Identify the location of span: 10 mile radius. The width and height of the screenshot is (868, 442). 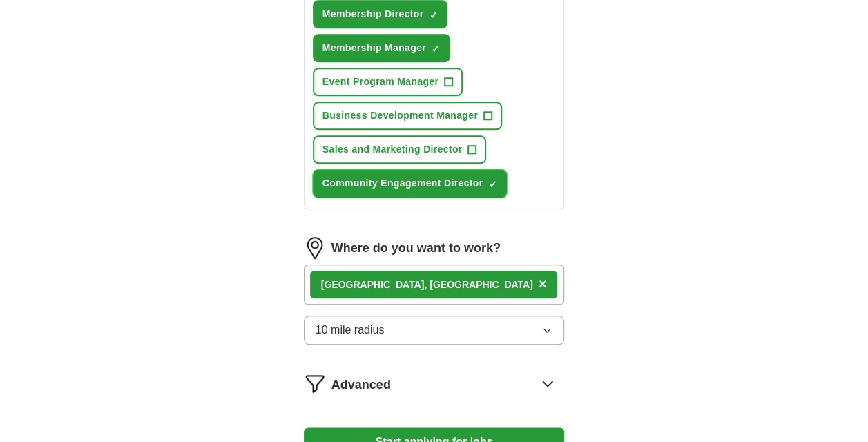
(350, 330).